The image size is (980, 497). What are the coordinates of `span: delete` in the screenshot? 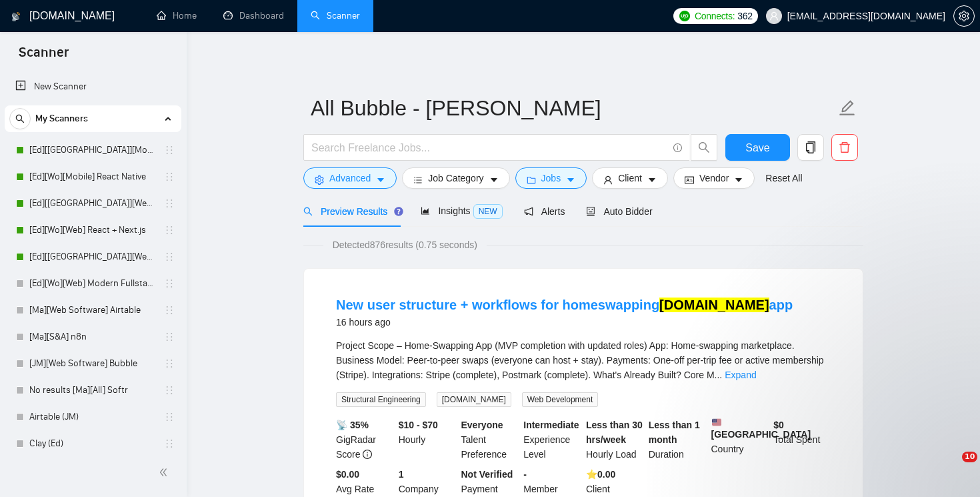 It's located at (845, 147).